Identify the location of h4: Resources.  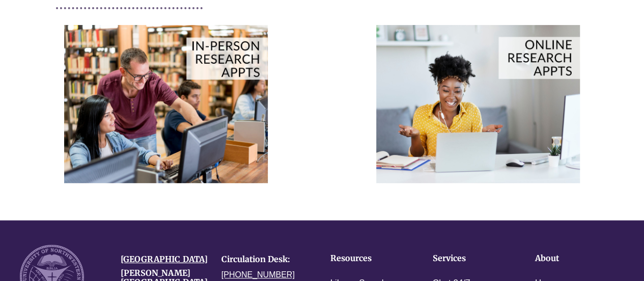
(365, 258).